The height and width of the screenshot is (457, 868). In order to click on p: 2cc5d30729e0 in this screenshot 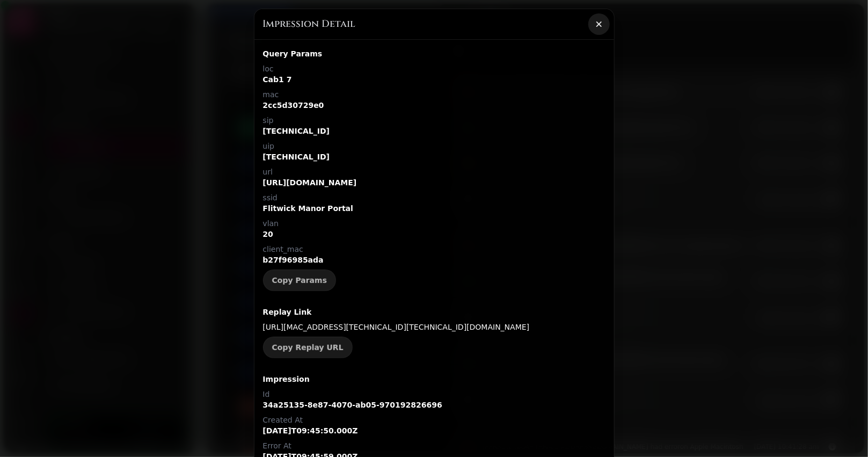, I will do `click(434, 106)`.